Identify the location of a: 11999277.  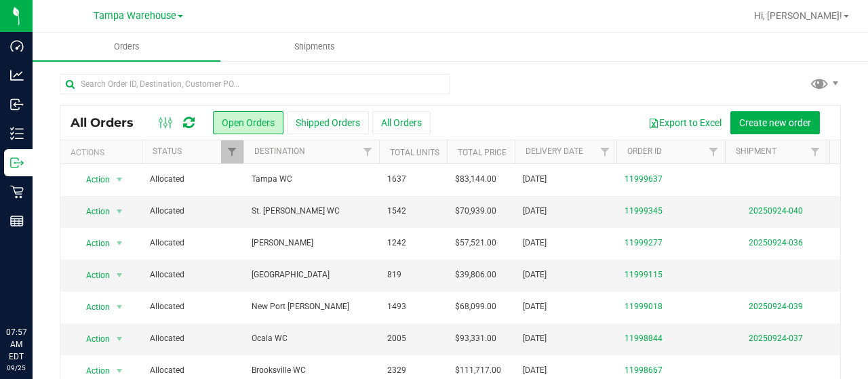
(644, 242).